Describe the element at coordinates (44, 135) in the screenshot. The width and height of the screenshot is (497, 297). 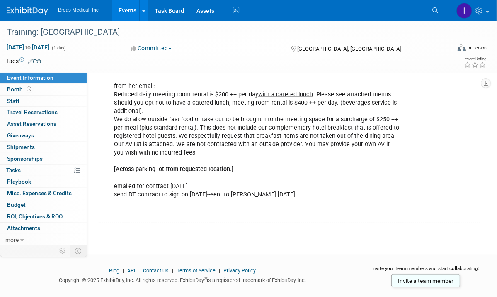
I see `a: Giveaways` at that location.